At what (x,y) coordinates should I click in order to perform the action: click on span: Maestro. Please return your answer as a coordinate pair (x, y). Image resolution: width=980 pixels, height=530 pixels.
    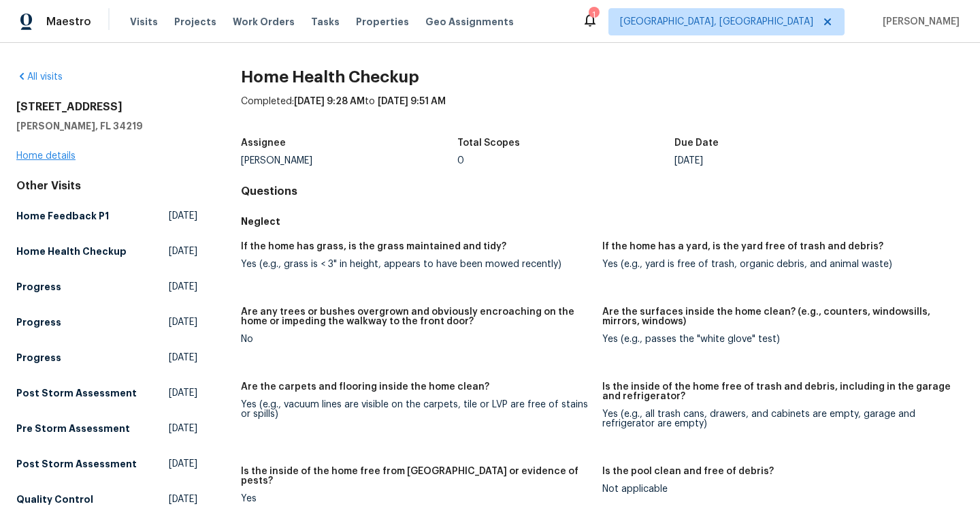
    Looking at the image, I should click on (68, 22).